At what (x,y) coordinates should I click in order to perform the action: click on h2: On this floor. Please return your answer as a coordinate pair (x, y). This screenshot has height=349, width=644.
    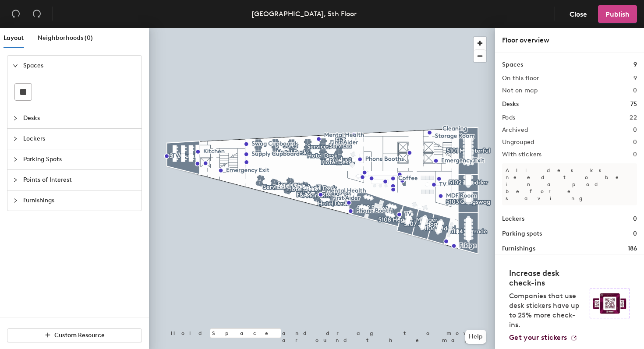
    Looking at the image, I should click on (521, 78).